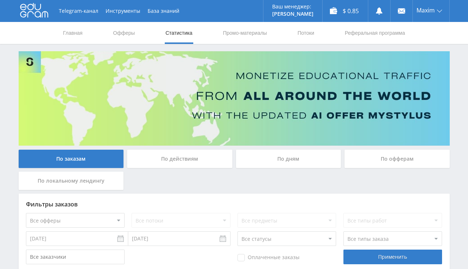 This screenshot has width=468, height=269. What do you see at coordinates (289, 159) in the screenshot?
I see `div: По дням` at bounding box center [289, 159].